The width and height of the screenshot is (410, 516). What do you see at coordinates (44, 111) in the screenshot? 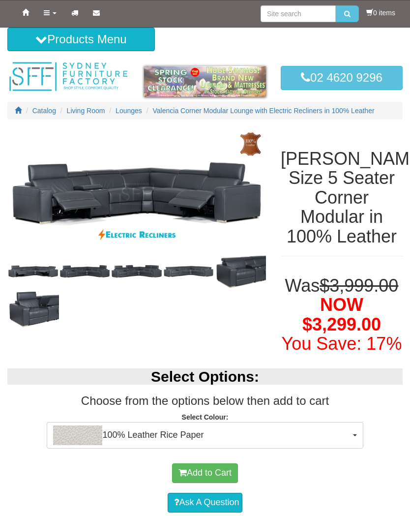
I see `a: Catalog` at bounding box center [44, 111].